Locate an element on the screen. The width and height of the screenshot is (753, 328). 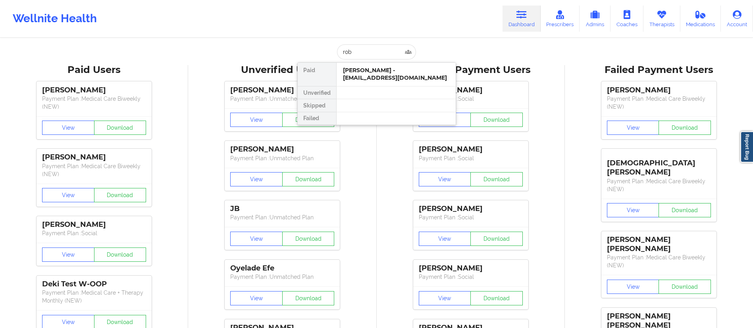
div: Failed Payment Users is located at coordinates (659, 70).